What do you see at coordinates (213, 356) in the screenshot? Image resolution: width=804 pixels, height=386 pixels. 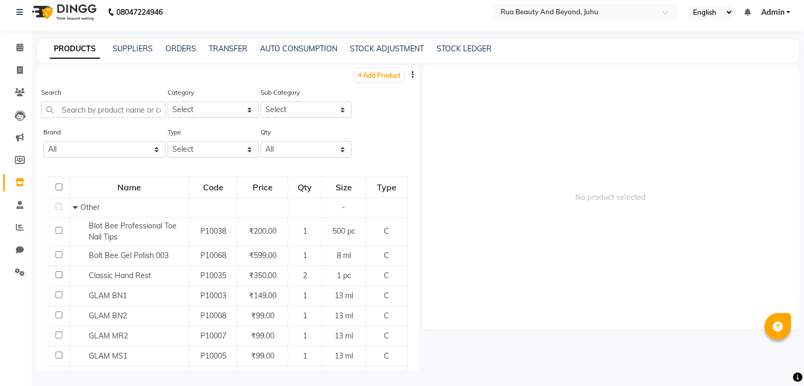 I see `span: P10005` at bounding box center [213, 356].